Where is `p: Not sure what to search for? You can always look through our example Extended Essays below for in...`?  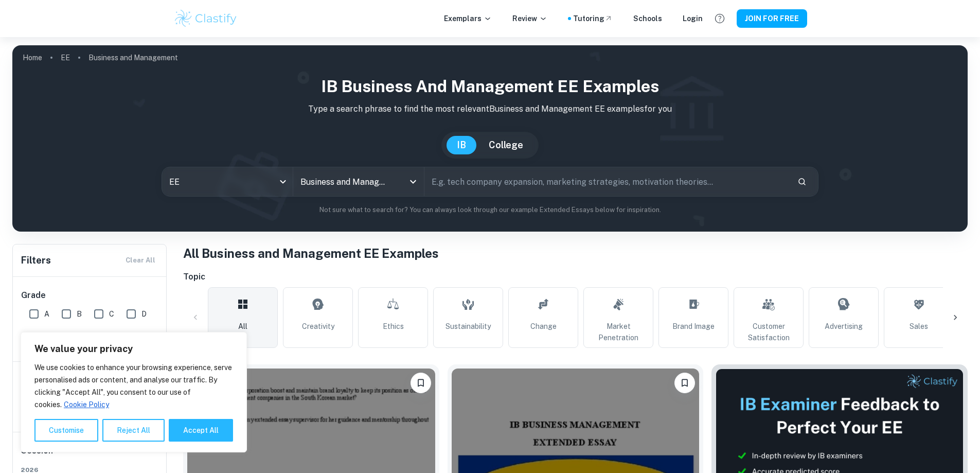
p: Not sure what to search for? You can always look through our example Extended Essays below for in... is located at coordinates (490, 210).